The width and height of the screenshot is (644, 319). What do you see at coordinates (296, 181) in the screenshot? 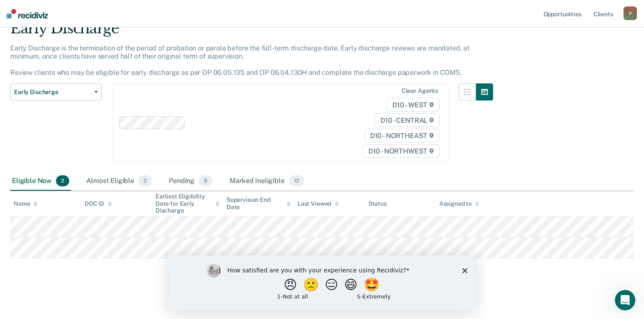
I see `span: 12` at bounding box center [296, 181].